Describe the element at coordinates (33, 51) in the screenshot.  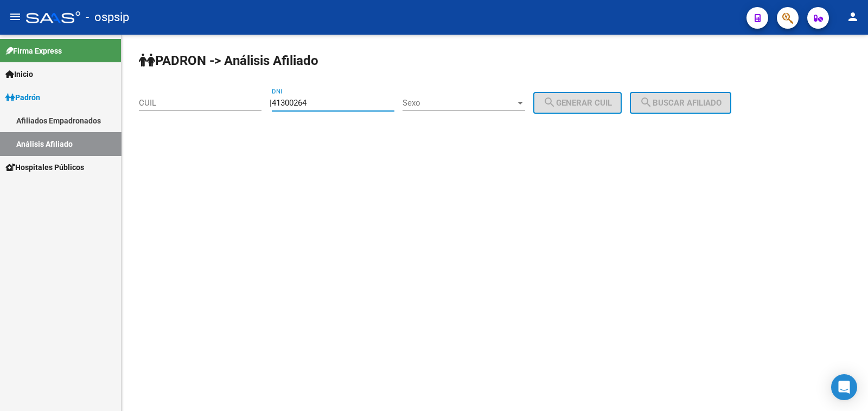
I see `span: Firma Express` at that location.